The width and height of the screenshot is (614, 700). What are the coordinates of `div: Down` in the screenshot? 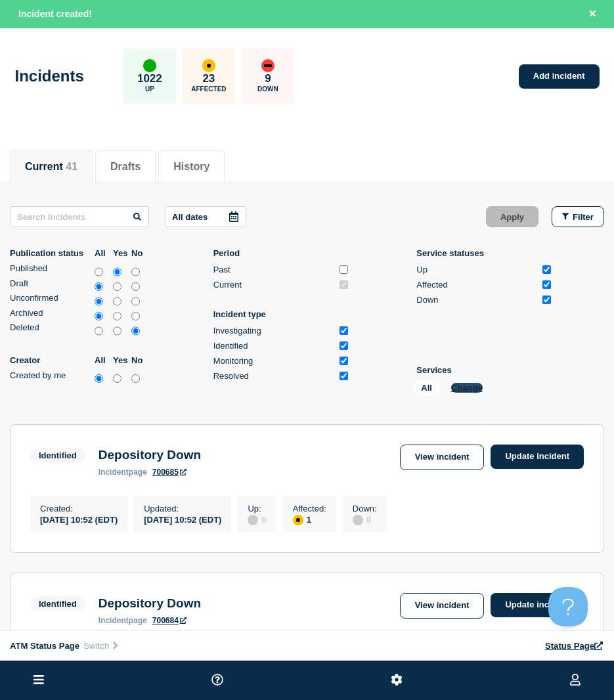 It's located at (477, 299).